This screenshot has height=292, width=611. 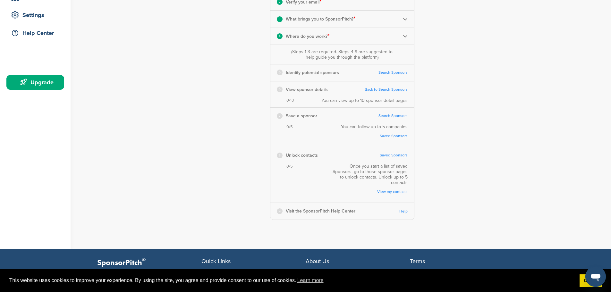 I want to click on p: What brings you to SponsorPitch?, so click(x=320, y=19).